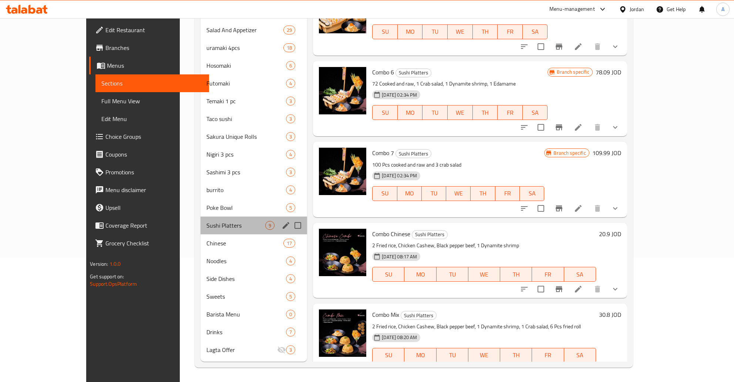 The height and width of the screenshot is (382, 734). I want to click on span: TU, so click(452, 274).